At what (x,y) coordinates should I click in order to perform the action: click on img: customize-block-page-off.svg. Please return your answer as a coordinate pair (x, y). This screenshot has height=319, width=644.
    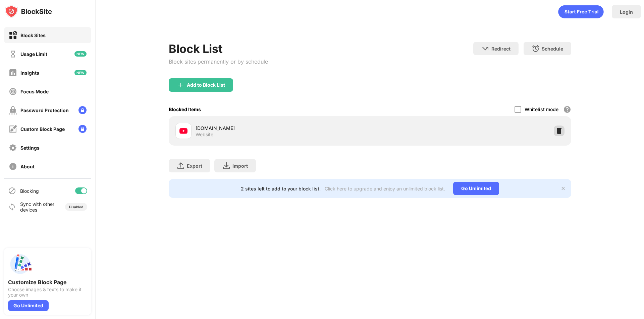
    Looking at the image, I should click on (13, 129).